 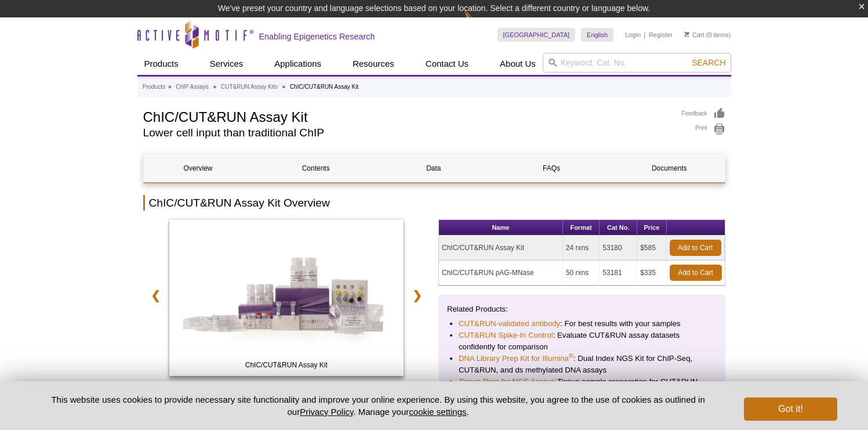 What do you see at coordinates (694, 35) in the screenshot?
I see `a: Cart` at bounding box center [694, 35].